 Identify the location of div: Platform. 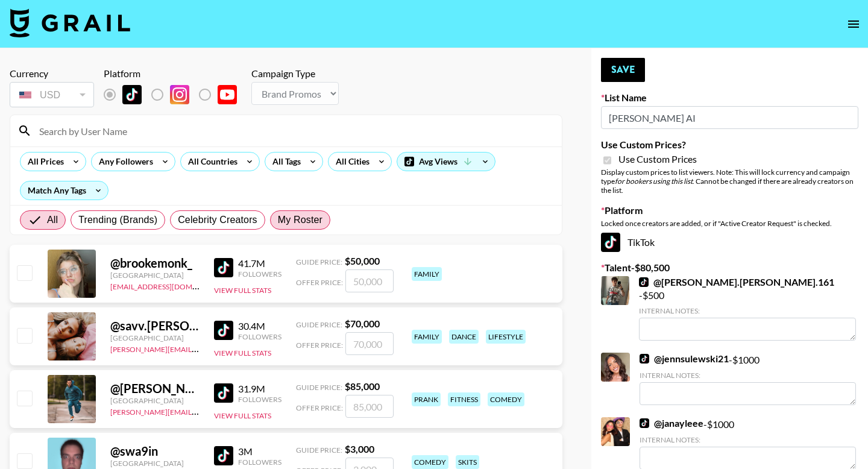
(175, 74).